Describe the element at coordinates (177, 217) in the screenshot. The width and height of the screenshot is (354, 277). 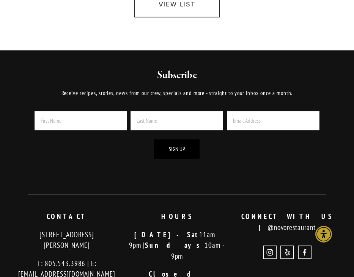
I see `strong: HOURS` at that location.